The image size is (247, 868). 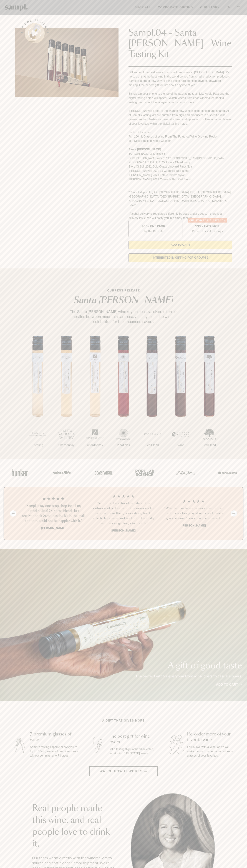 I want to click on button: Previous slide, so click(x=13, y=513).